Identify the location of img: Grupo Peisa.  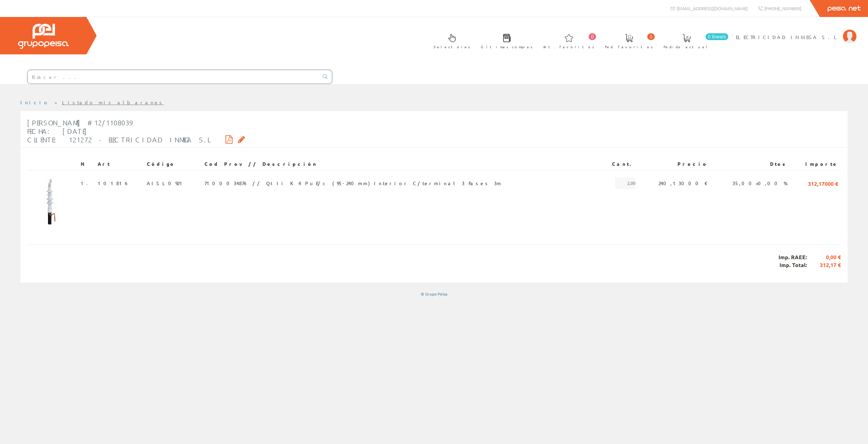
(44, 36).